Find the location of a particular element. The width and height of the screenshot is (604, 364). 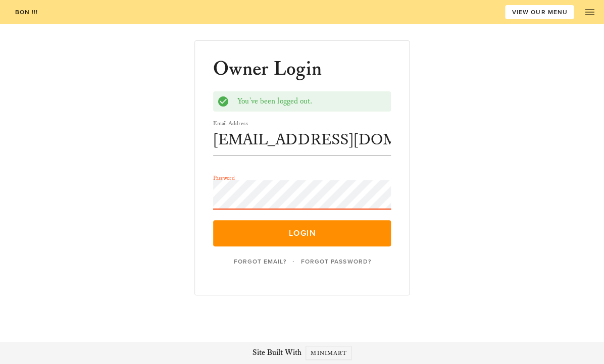

span: Forgot Email? is located at coordinates (259, 262).